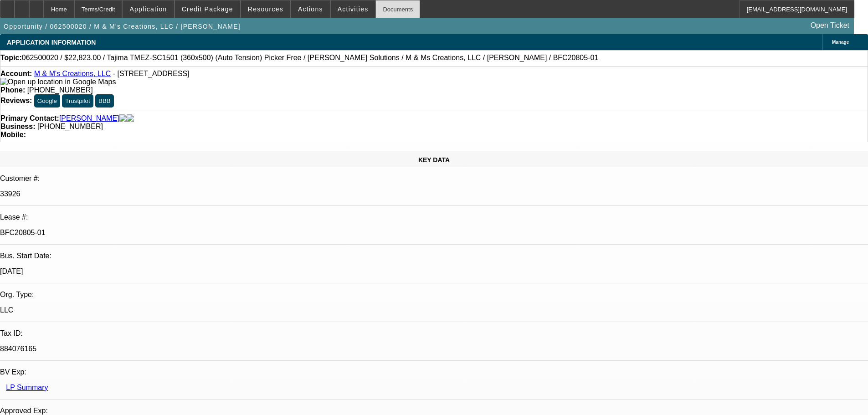  Describe the element at coordinates (16, 73) in the screenshot. I see `strong: Account:` at that location.